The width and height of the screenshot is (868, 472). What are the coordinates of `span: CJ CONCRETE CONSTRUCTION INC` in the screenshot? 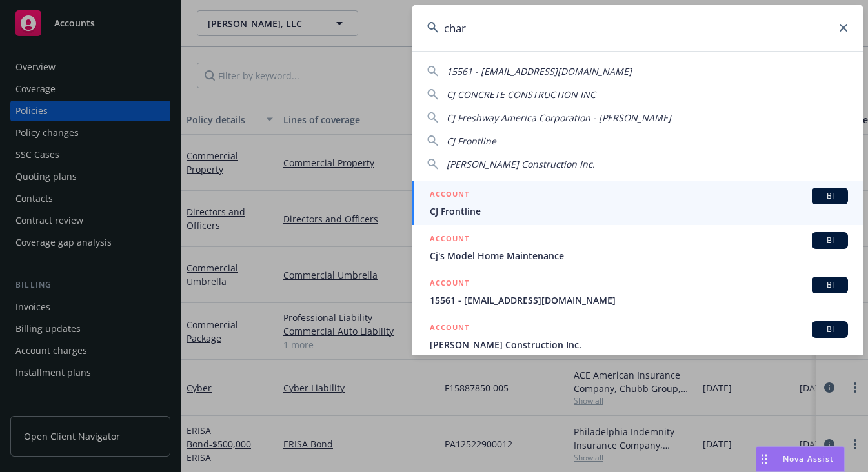 It's located at (521, 94).